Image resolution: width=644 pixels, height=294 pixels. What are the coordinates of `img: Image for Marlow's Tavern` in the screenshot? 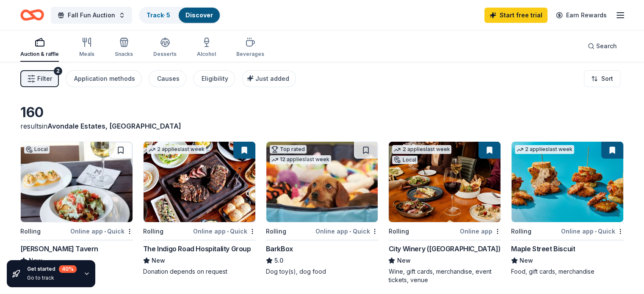 It's located at (77, 182).